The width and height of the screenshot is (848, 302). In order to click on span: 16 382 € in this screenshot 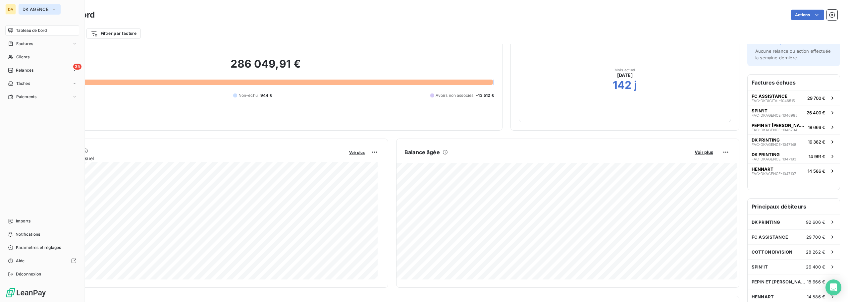, I will do `click(816, 142)`.